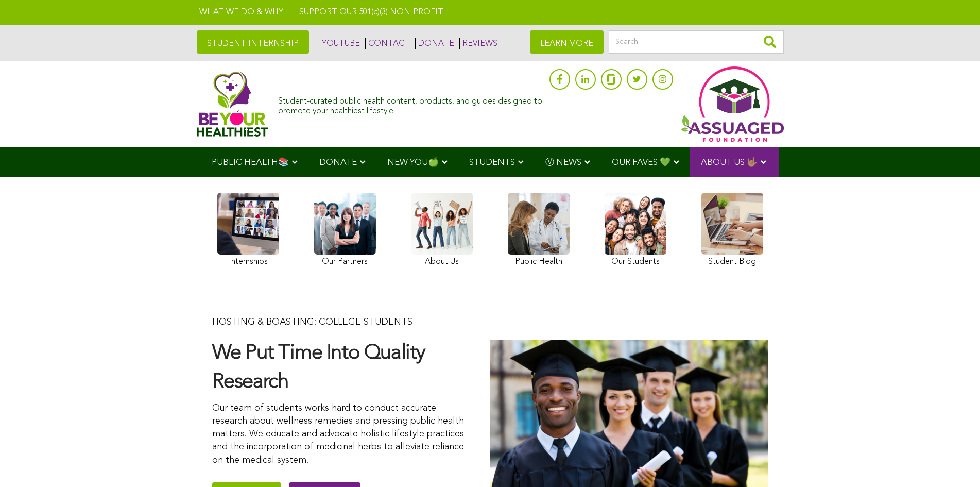 The height and width of the screenshot is (487, 980). What do you see at coordinates (696, 42) in the screenshot?
I see `input: Search` at bounding box center [696, 42].